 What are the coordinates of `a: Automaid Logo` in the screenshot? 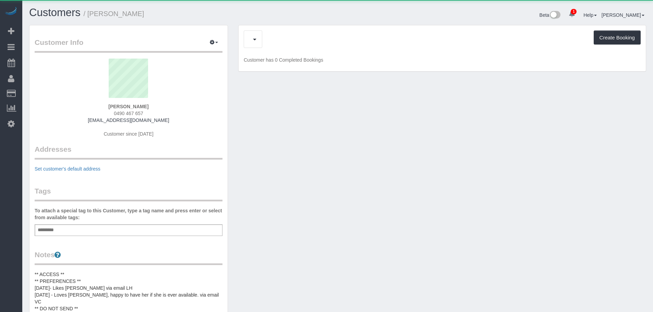 It's located at (11, 12).